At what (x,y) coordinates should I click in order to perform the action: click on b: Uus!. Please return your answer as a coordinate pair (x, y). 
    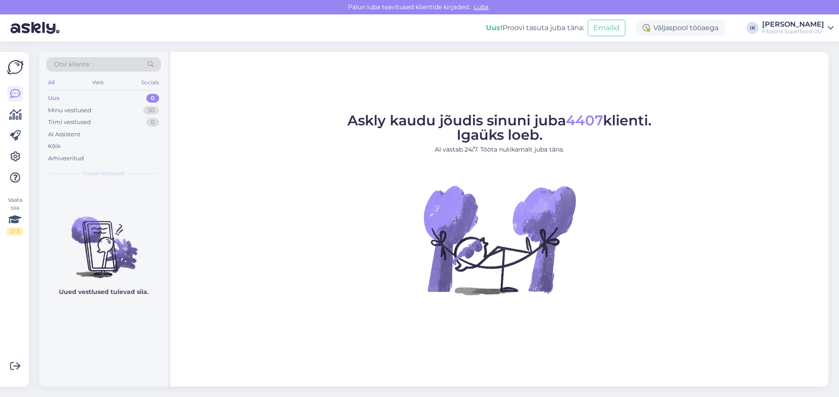
    Looking at the image, I should click on (494, 28).